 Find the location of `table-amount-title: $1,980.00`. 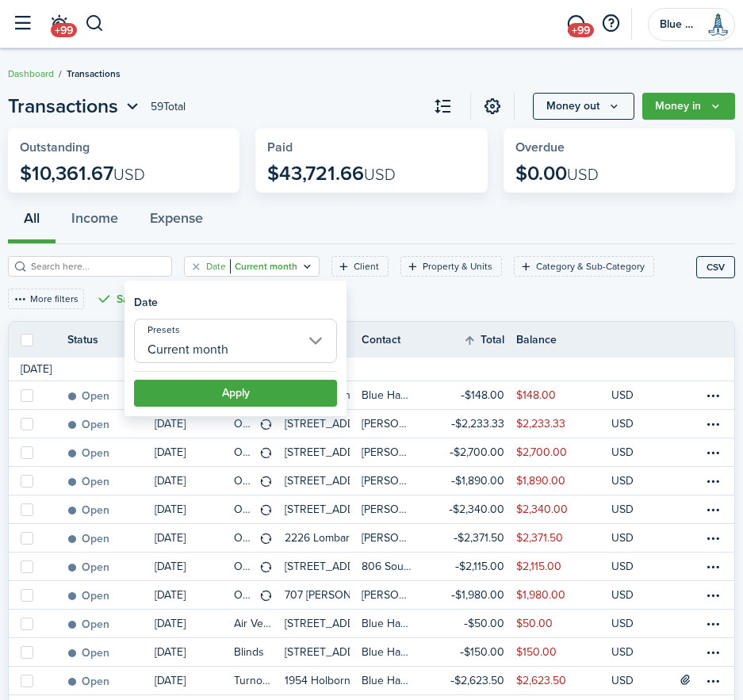

table-amount-title: $1,980.00 is located at coordinates (477, 595).